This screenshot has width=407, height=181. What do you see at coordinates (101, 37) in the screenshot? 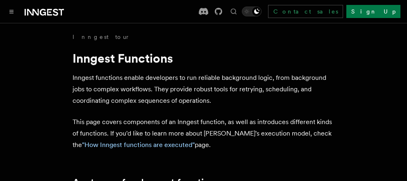
I see `a: Inngest tour` at bounding box center [101, 37].